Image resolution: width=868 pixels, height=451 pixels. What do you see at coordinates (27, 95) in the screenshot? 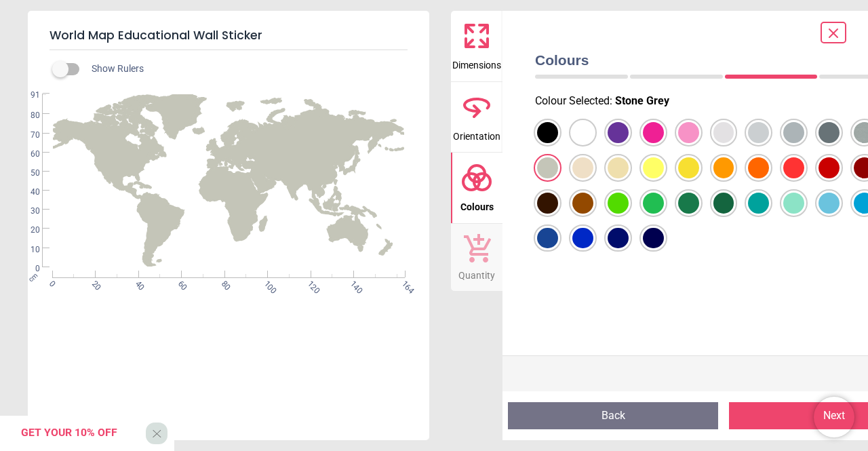
I see `span: 91` at bounding box center [27, 95].